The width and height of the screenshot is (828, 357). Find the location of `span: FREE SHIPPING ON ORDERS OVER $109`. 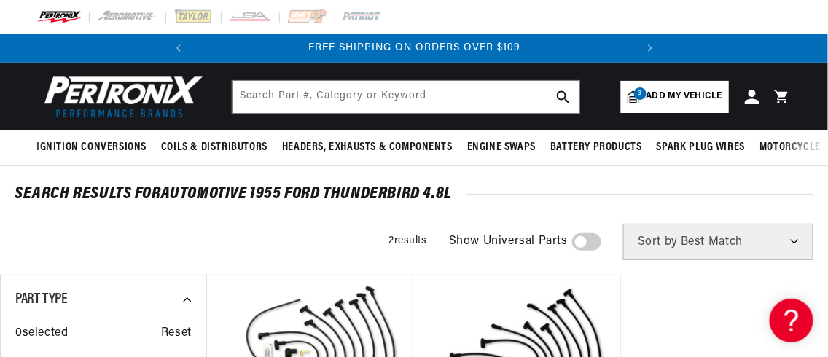

span: FREE SHIPPING ON ORDERS OVER $109 is located at coordinates (415, 47).